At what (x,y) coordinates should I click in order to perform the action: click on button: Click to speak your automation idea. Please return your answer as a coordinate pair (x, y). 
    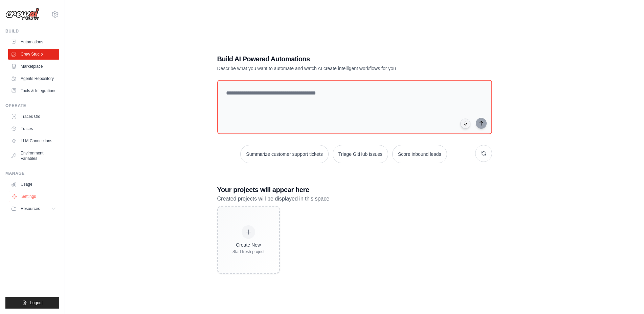
    Looking at the image, I should click on (465, 124).